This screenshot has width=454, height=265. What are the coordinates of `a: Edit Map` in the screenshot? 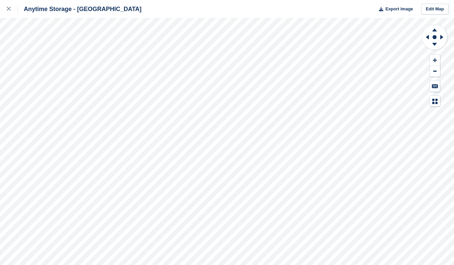 It's located at (435, 9).